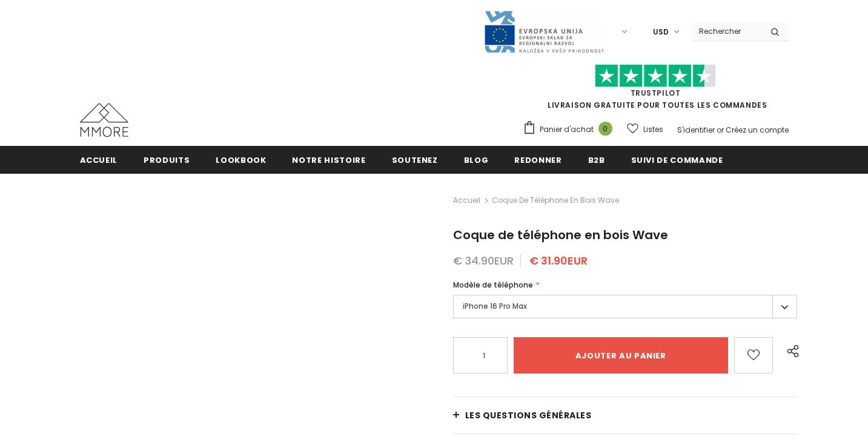 The height and width of the screenshot is (448, 868). Describe the element at coordinates (484, 260) in the screenshot. I see `span: € 34.90EUR` at that location.